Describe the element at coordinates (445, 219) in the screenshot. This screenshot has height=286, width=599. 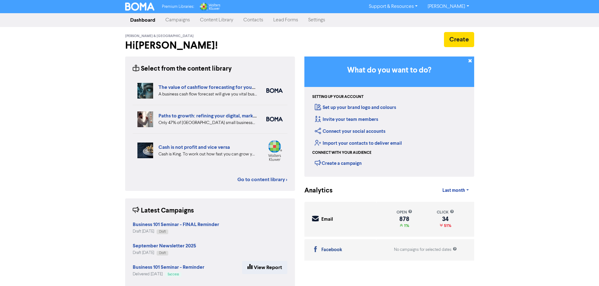
I see `div: 34` at that location.